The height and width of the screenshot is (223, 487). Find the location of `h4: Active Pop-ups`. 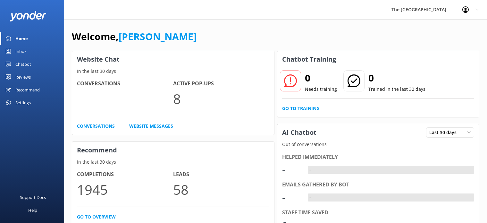

h4: Active Pop-ups is located at coordinates (221, 84).